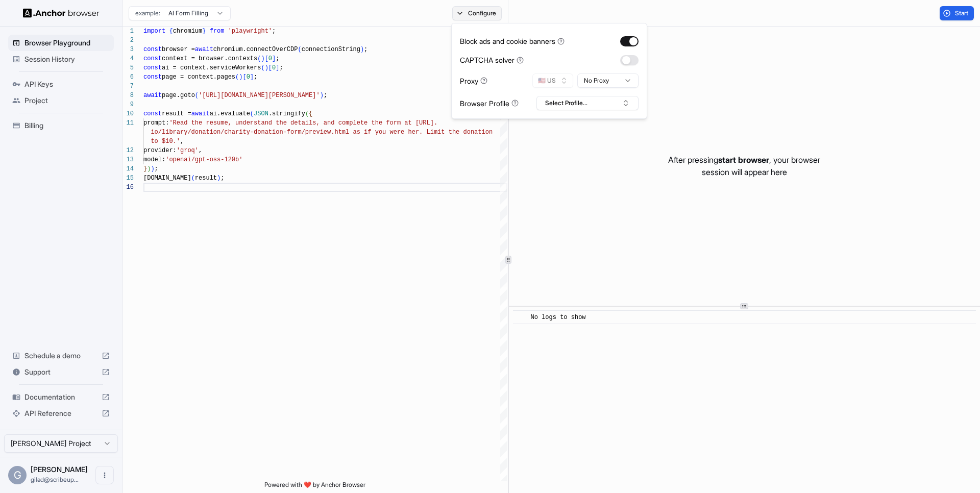 This screenshot has height=493, width=980. What do you see at coordinates (198, 77) in the screenshot?
I see `span: page = context.pages` at bounding box center [198, 77].